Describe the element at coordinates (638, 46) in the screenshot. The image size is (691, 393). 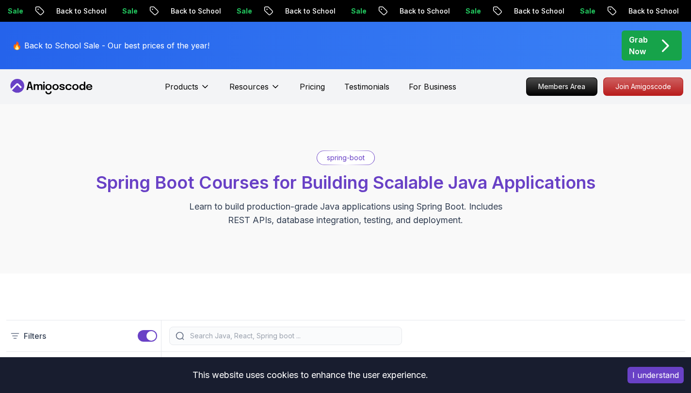
I see `p: Grab Now` at that location.